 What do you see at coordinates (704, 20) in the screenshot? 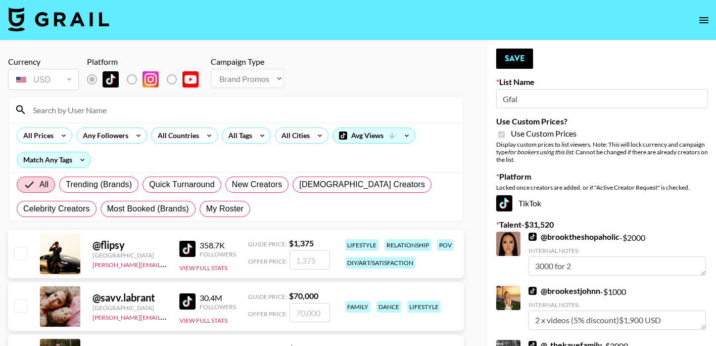
I see `button: open drawer` at bounding box center [704, 20].